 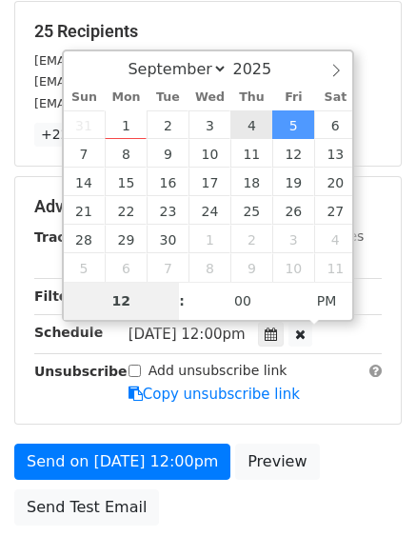 I want to click on a: +22 more, so click(x=74, y=134).